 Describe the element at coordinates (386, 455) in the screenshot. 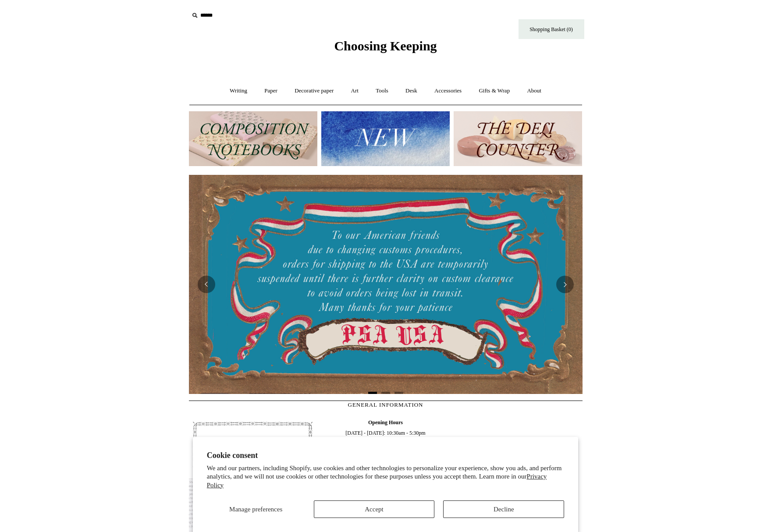

I see `h2: Cookie consent` at that location.